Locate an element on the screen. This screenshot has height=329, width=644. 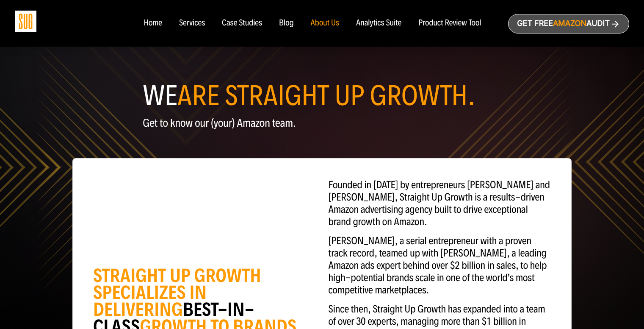
a: About Us is located at coordinates (325, 24).